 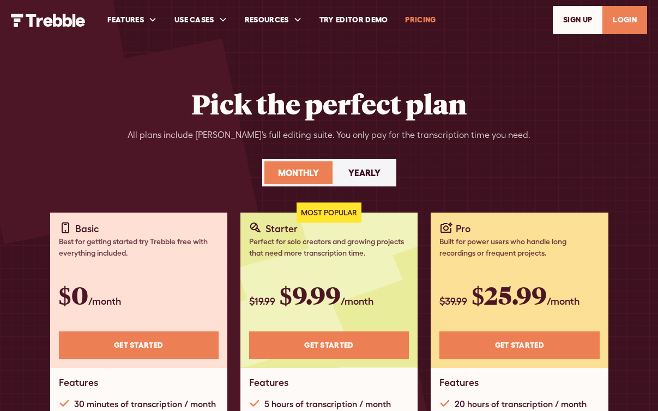 What do you see at coordinates (48, 19) in the screenshot?
I see `a: home` at bounding box center [48, 19].